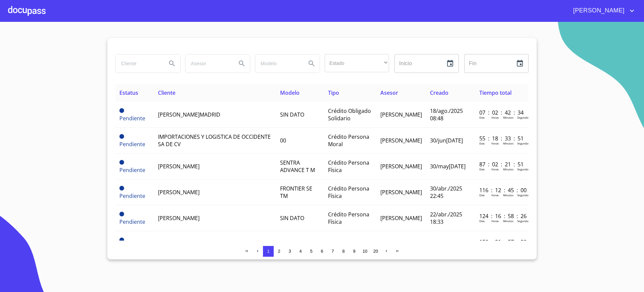 This screenshot has width=644, height=292. Describe the element at coordinates (301, 251) in the screenshot. I see `button: 4` at that location.